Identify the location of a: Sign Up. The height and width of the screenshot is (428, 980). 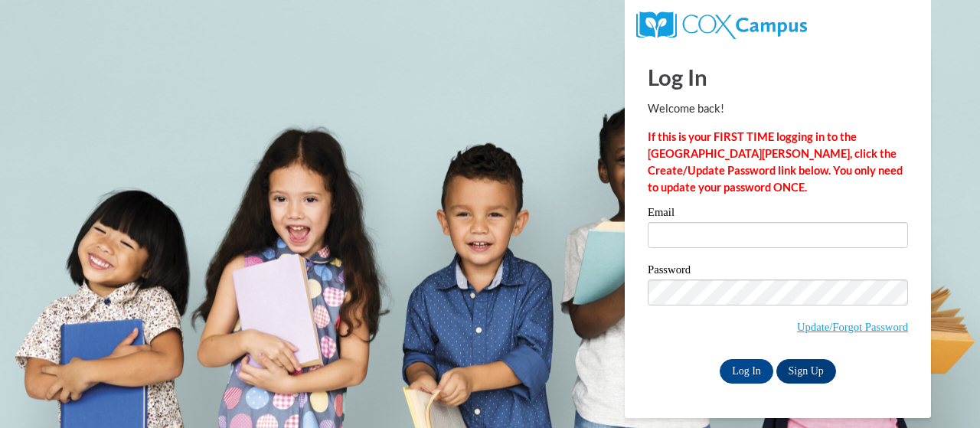
(806, 371).